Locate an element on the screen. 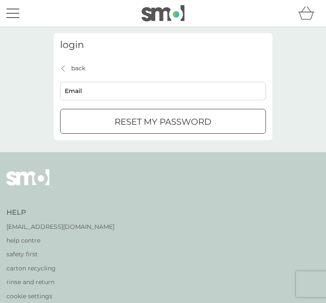  p: rinse and return is located at coordinates (60, 282).